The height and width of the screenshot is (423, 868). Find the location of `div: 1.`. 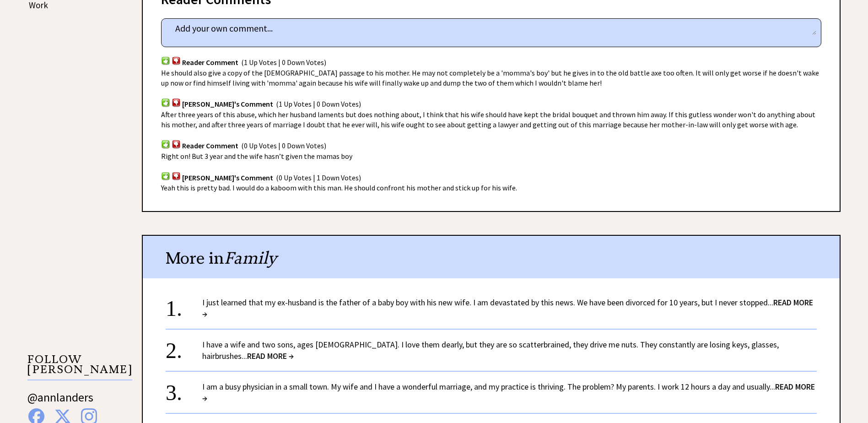

div: 1. is located at coordinates (184, 305).